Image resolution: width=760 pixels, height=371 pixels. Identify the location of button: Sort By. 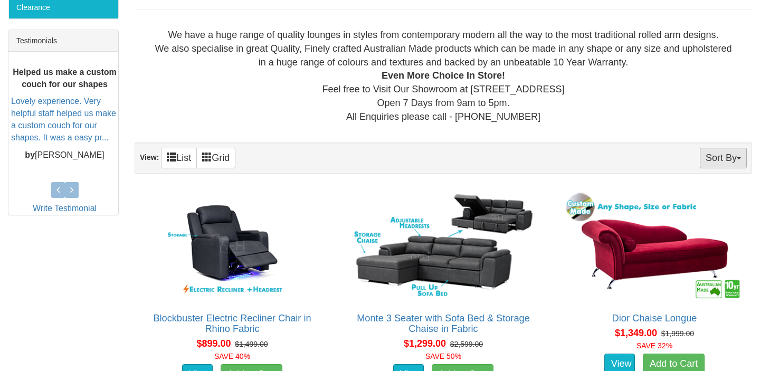
(723, 158).